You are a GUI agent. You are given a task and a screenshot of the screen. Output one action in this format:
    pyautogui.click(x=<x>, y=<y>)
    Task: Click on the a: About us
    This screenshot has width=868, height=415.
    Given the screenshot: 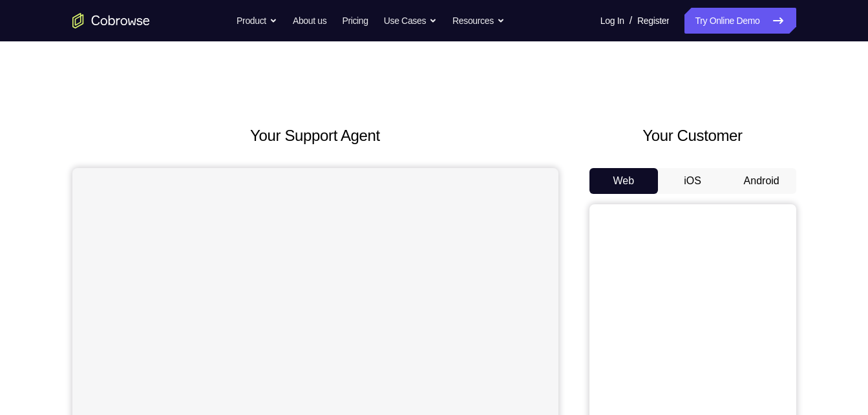 What is the action you would take?
    pyautogui.click(x=310, y=20)
    